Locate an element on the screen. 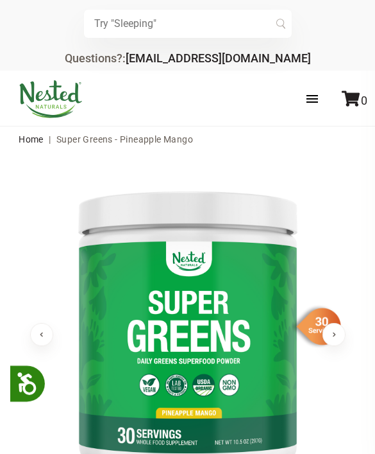 This screenshot has height=454, width=375. img: sg-servings-30.png is located at coordinates (316, 326).